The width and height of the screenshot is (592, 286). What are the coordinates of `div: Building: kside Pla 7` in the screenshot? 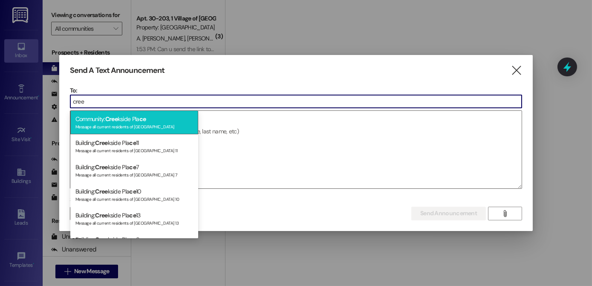 It's located at (134, 170).